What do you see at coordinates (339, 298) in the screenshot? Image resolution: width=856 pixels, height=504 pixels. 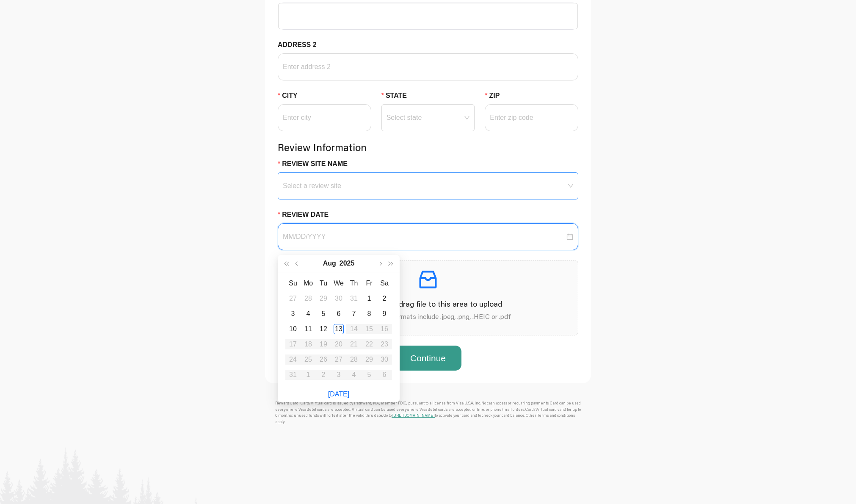 I see `div: 30` at bounding box center [339, 298].